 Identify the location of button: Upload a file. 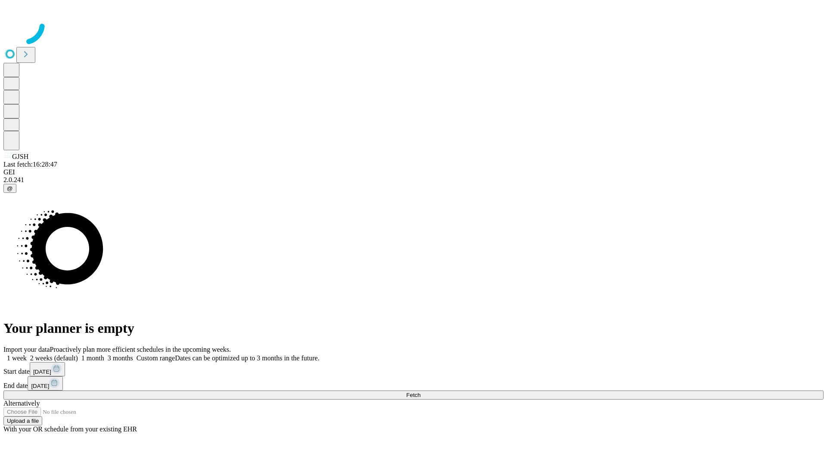
(23, 421).